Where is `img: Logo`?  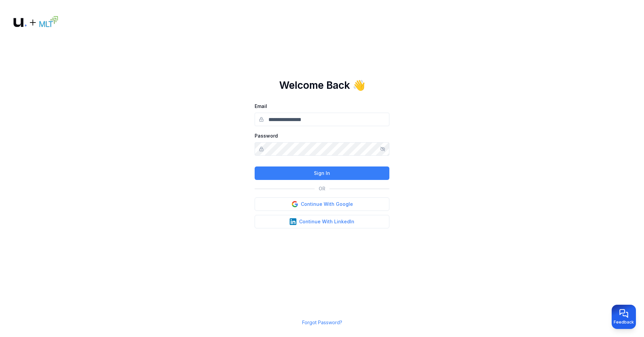 img: Logo is located at coordinates (36, 23).